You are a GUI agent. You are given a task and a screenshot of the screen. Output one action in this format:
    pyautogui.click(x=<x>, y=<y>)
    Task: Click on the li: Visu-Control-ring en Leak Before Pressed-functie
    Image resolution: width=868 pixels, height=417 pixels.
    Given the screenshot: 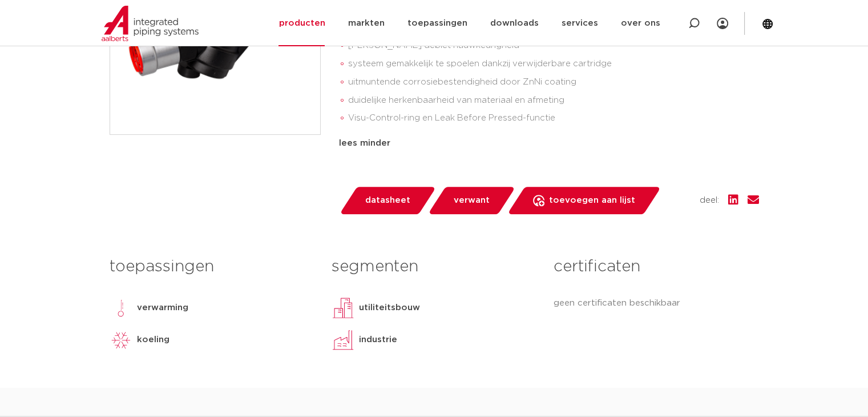 What is the action you would take?
    pyautogui.click(x=554, y=118)
    